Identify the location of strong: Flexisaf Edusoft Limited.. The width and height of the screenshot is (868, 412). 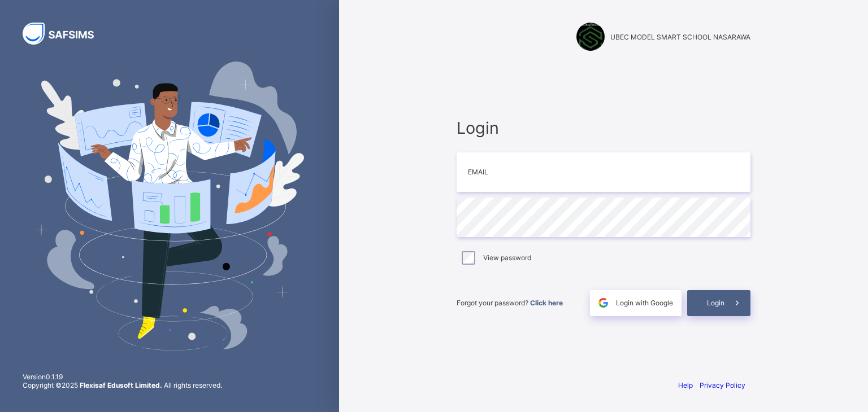
(121, 385).